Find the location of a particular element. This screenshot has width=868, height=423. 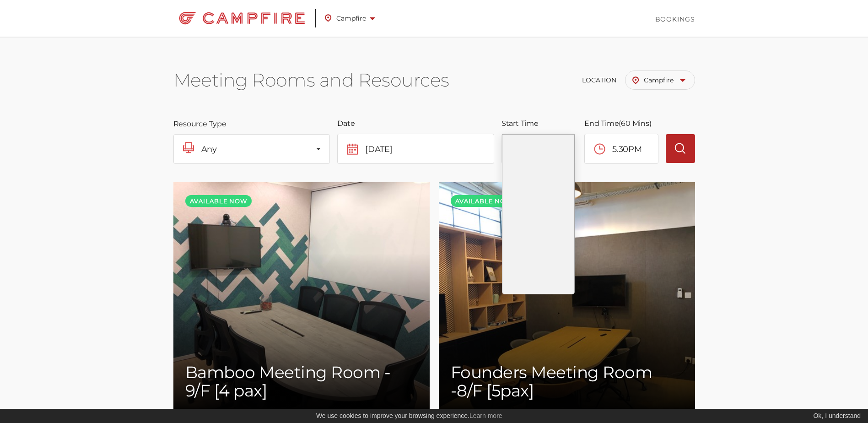

li: 6.30PM is located at coordinates (538, 197).